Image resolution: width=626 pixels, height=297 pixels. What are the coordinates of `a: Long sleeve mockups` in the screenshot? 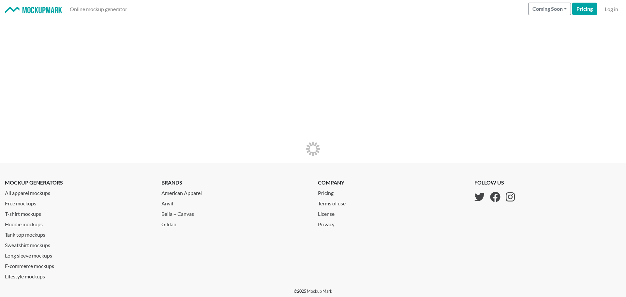 It's located at (78, 255).